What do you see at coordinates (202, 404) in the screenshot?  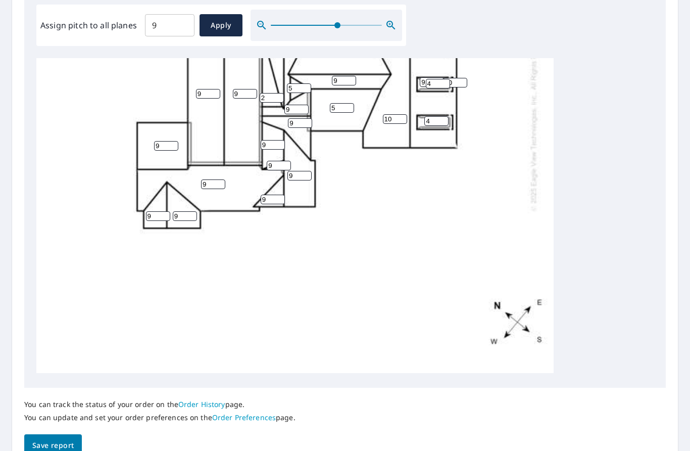 I see `a: Order History` at bounding box center [202, 404].